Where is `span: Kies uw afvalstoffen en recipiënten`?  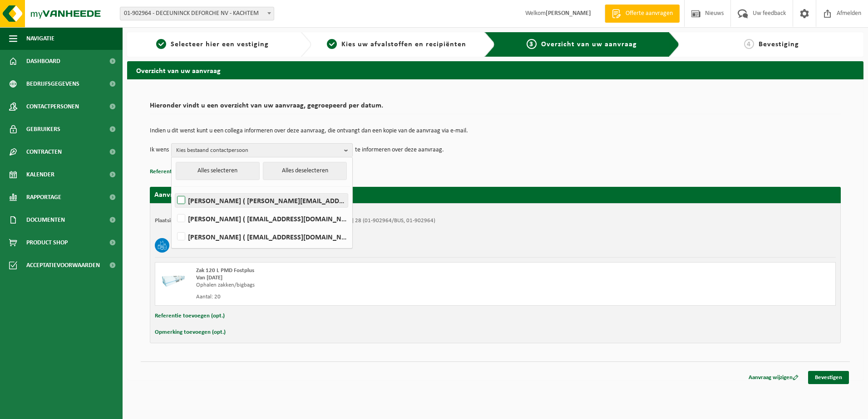
span: Kies uw afvalstoffen en recipiënten is located at coordinates (403, 45).